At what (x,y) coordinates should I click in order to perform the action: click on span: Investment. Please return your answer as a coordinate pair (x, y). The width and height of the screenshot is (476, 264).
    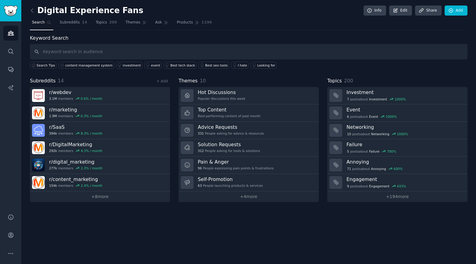
    Looking at the image, I should click on (378, 99).